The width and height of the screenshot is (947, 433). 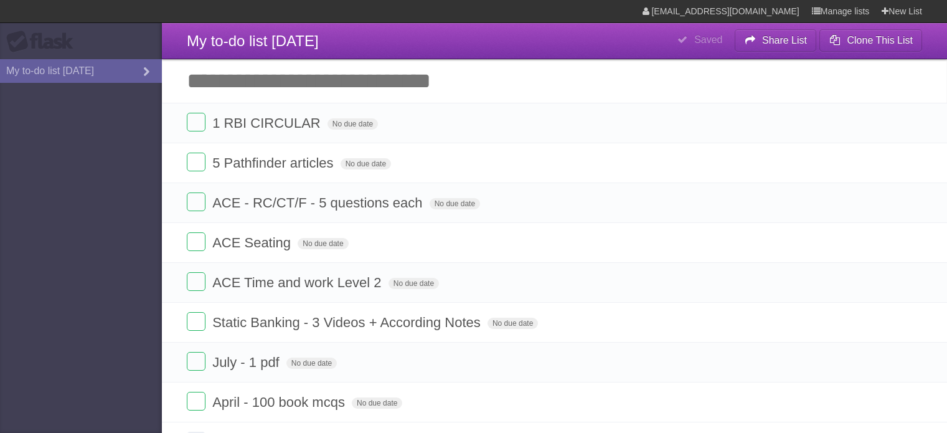 What do you see at coordinates (298, 282) in the screenshot?
I see `span: ACE Time and work Level 2` at bounding box center [298, 282].